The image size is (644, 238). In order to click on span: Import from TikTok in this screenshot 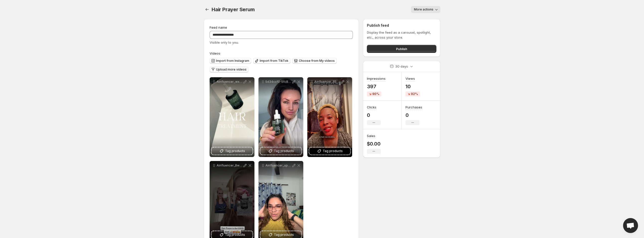, I will do `click(274, 61)`.